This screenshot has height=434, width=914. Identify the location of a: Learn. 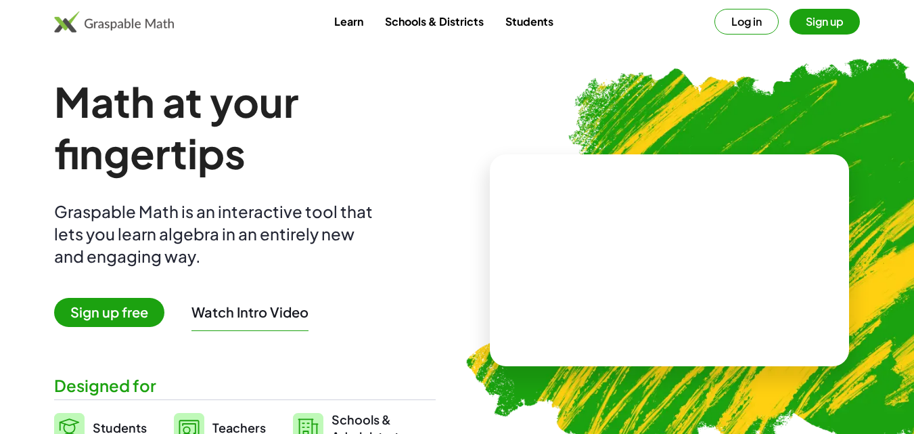
(348, 21).